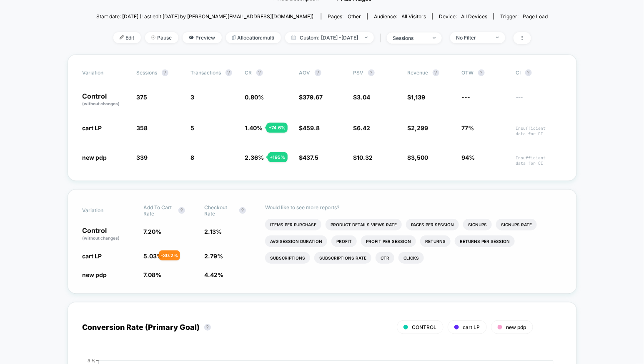  Describe the element at coordinates (255, 97) in the screenshot. I see `span: 0.80 %` at that location.